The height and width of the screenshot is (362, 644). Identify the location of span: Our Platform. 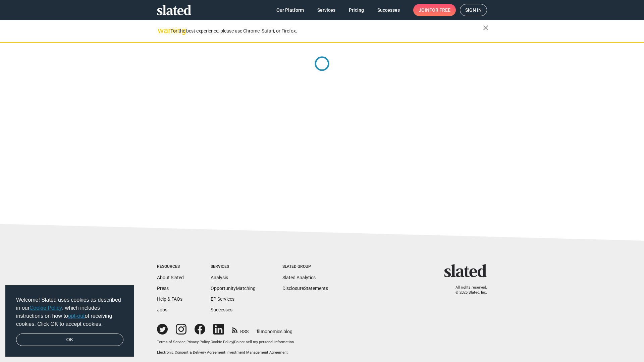
(290, 10).